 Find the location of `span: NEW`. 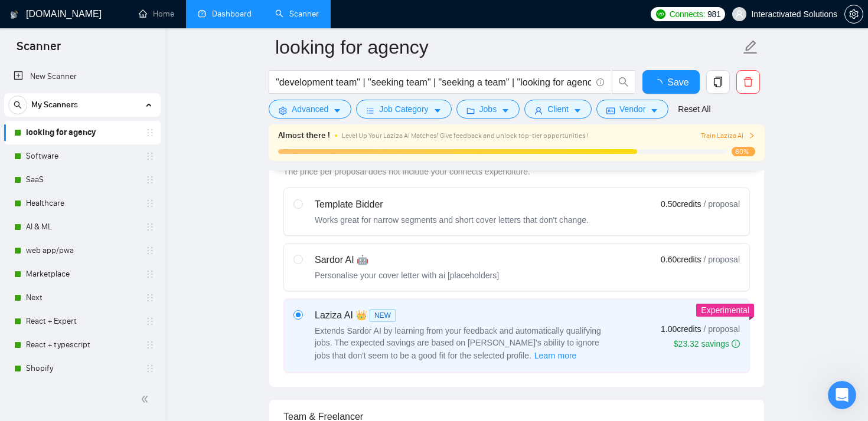

span: NEW is located at coordinates (383, 316).